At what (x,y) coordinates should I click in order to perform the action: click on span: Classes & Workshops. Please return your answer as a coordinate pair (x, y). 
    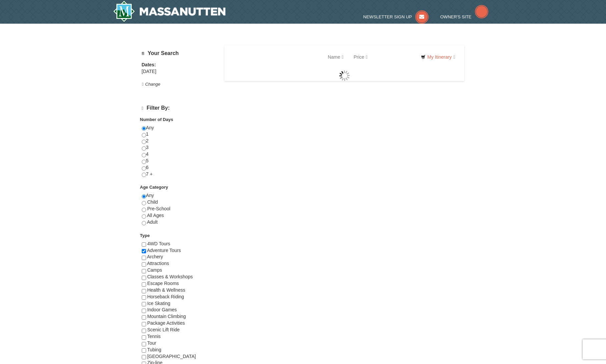
    Looking at the image, I should click on (170, 277).